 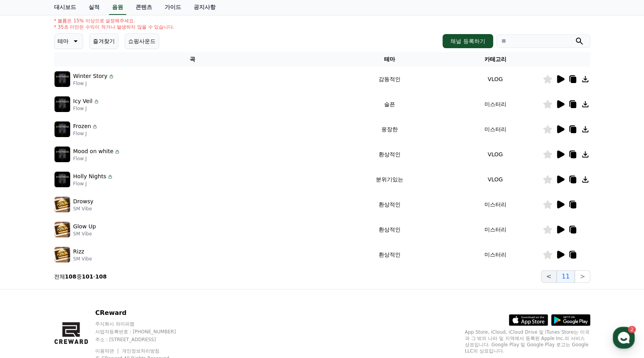 What do you see at coordinates (192, 59) in the screenshot?
I see `th: 곡` at bounding box center [192, 59].